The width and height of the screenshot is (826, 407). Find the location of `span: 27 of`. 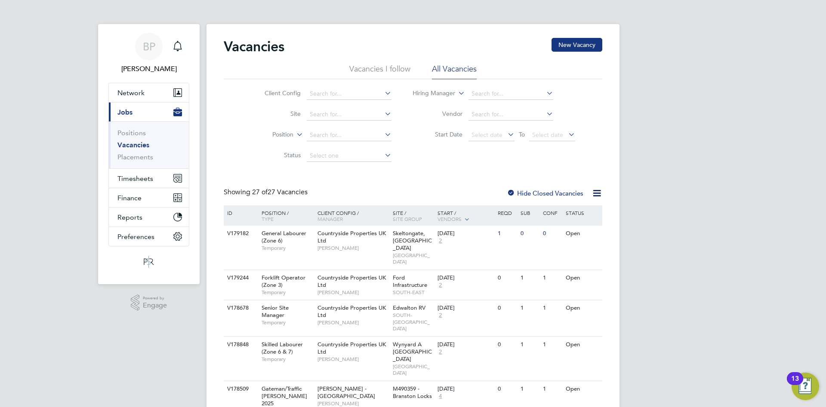

span: 27 of is located at coordinates (260, 192).